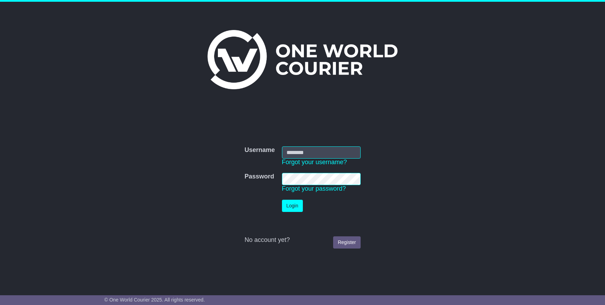 Image resolution: width=605 pixels, height=305 pixels. Describe the element at coordinates (347, 242) in the screenshot. I see `a: Register` at that location.